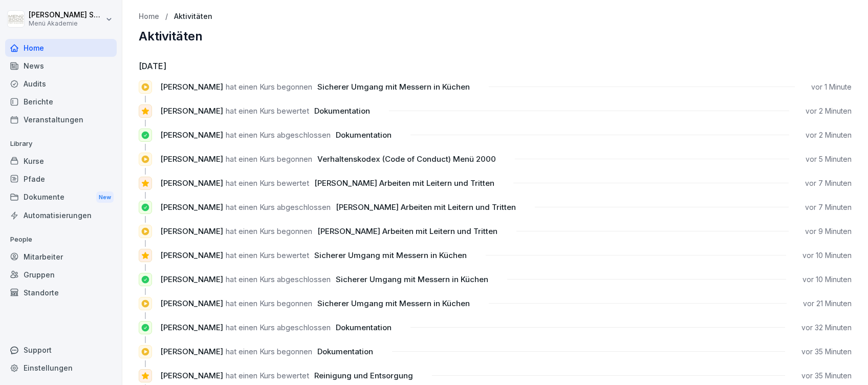 This screenshot has height=385, width=868. I want to click on p: vor 1 Minute, so click(831, 87).